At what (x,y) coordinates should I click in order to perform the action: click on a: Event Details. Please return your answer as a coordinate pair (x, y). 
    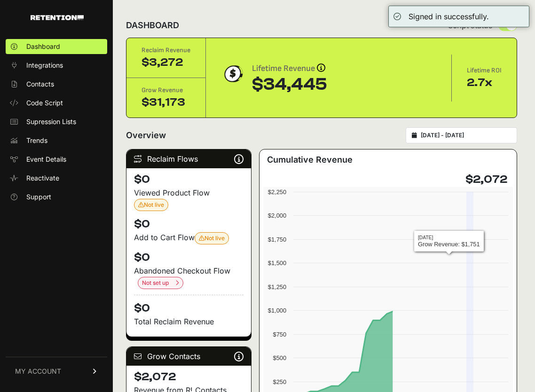
    Looking at the image, I should click on (57, 159).